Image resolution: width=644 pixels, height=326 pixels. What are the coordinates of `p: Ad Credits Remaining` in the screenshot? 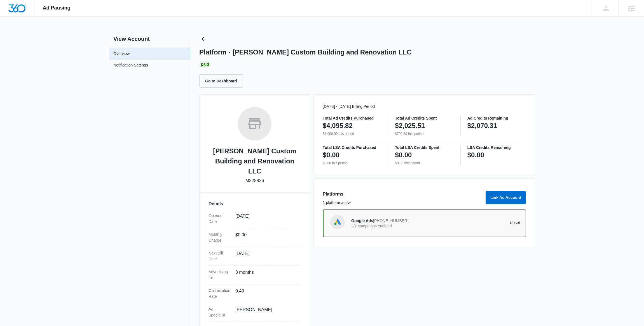 It's located at (496, 119).